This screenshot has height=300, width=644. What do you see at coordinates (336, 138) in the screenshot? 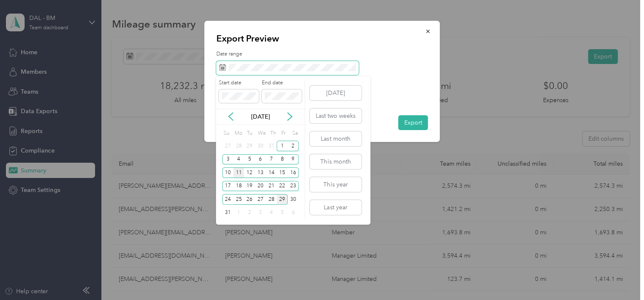
I see `button: Last month` at bounding box center [336, 138].